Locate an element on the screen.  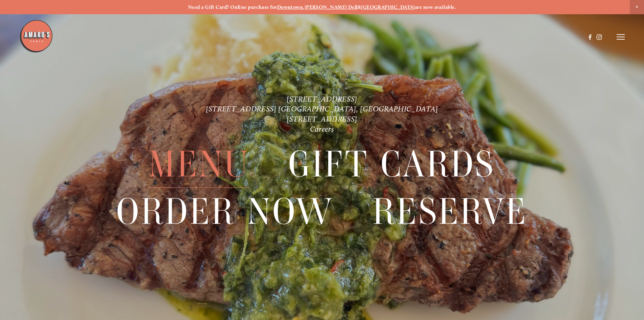
strong: Downtown is located at coordinates (290, 7).